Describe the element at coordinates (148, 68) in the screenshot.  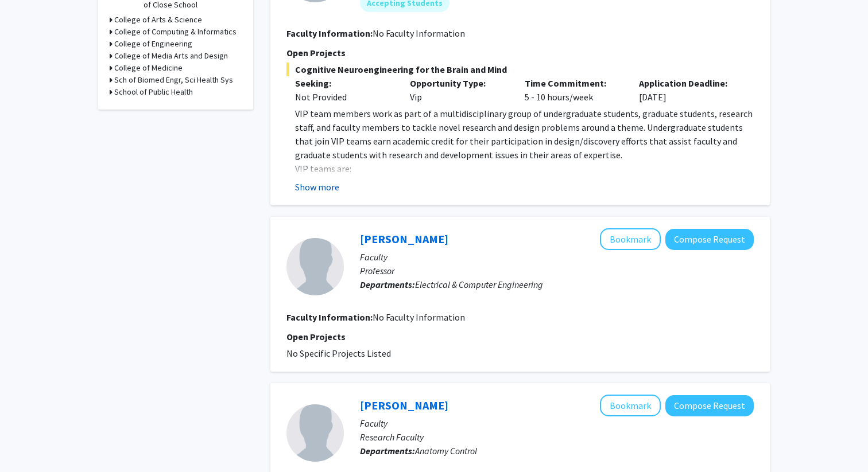
I see `h3: College of Medicine` at that location.